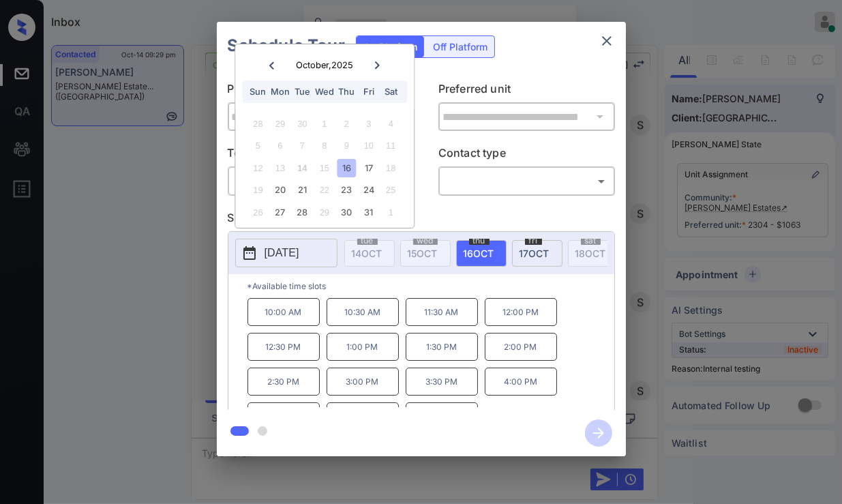 Image resolution: width=842 pixels, height=504 pixels. What do you see at coordinates (421, 220) in the screenshot?
I see `p: Select slot` at bounding box center [421, 220].